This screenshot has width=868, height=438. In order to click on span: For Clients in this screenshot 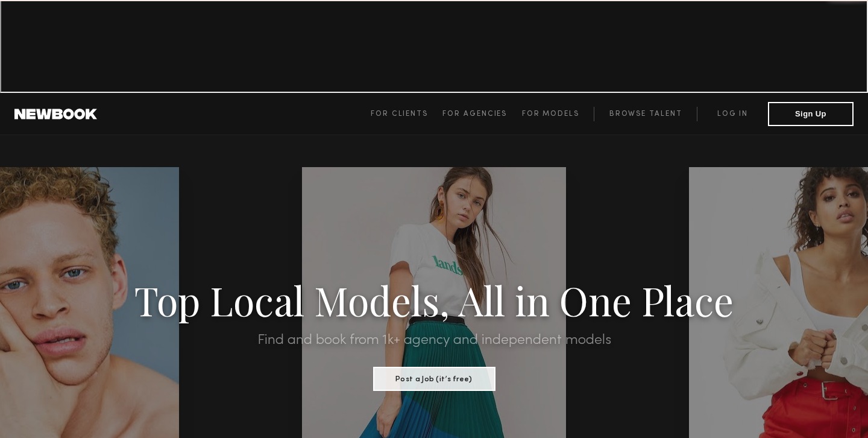, I will do `click(399, 114)`.